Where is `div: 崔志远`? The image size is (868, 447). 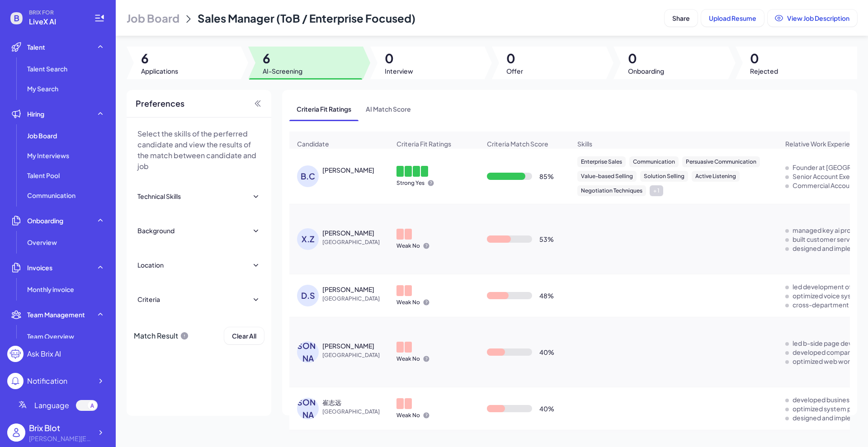 div: 崔志远 is located at coordinates (332, 402).